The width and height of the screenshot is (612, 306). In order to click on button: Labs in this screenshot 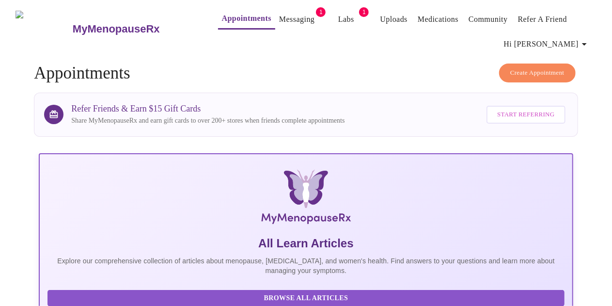, I will do `click(346, 19)`.